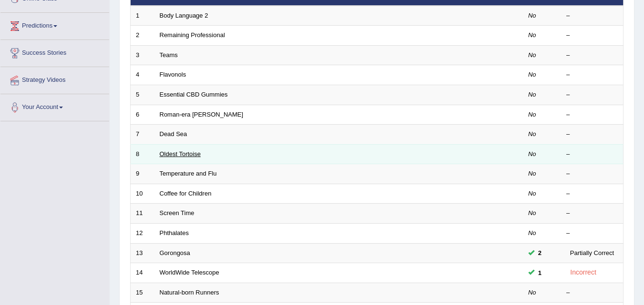 Image resolution: width=644 pixels, height=305 pixels. Describe the element at coordinates (55, 25) in the screenshot. I see `a: Predictions` at that location.